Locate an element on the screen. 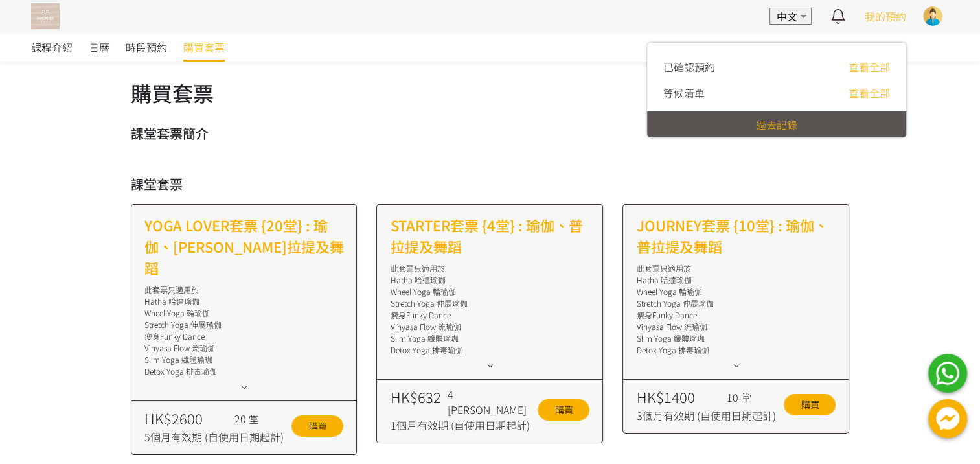 This screenshot has width=980, height=464. div: 5個月有效期 (自使用日期起計) is located at coordinates (215, 437).